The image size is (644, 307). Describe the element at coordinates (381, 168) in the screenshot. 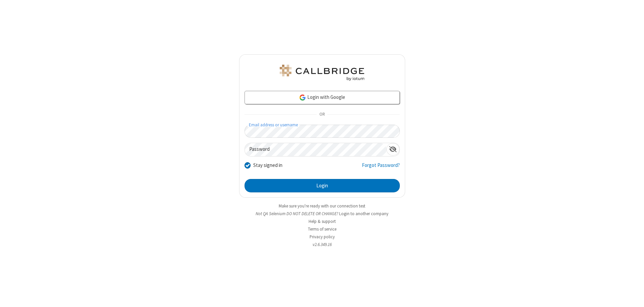

I see `a: Forgot Password?` at that location.